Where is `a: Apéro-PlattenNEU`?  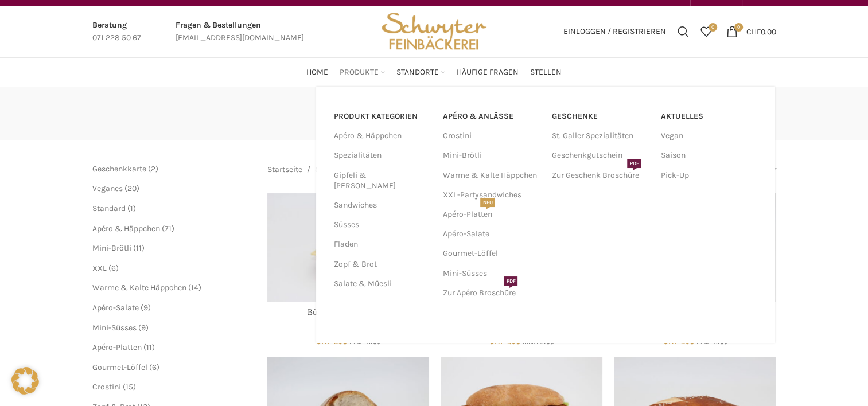
a: Apéro-PlattenNEU is located at coordinates (491, 215).